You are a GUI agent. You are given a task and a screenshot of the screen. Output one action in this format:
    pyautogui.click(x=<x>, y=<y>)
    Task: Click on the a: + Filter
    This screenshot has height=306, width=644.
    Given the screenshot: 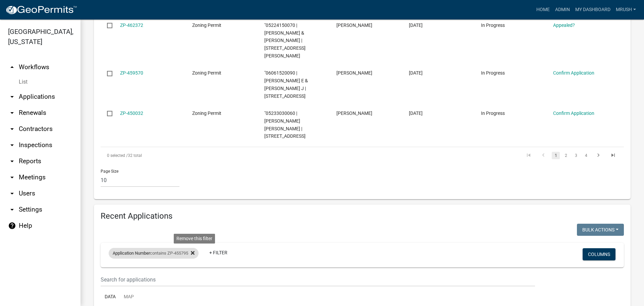 What is the action you would take?
    pyautogui.click(x=218, y=252)
    